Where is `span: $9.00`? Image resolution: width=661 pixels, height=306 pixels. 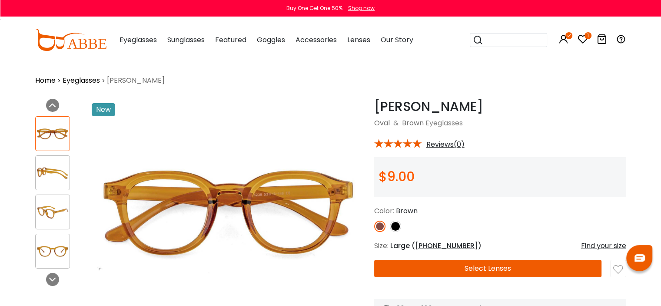 span: $9.00 is located at coordinates (397, 176).